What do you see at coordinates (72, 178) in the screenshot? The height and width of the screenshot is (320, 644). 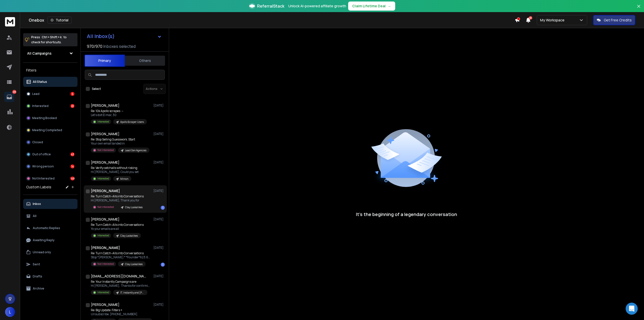 I see `div: 148` at bounding box center [72, 178].